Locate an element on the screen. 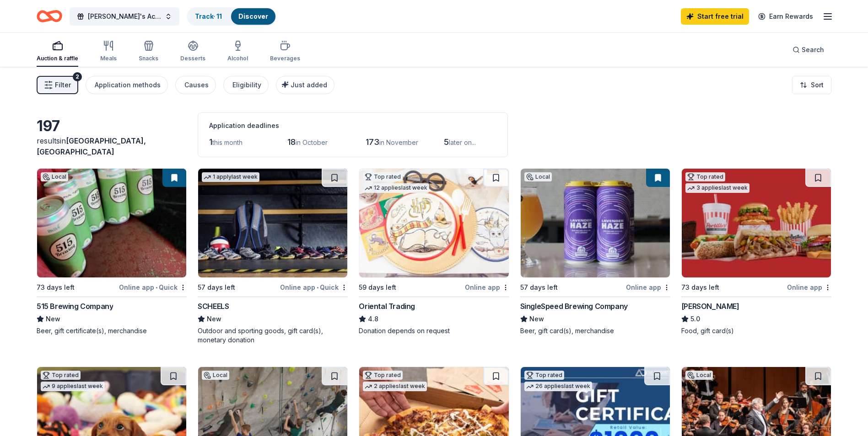  span: Search is located at coordinates (813, 50).